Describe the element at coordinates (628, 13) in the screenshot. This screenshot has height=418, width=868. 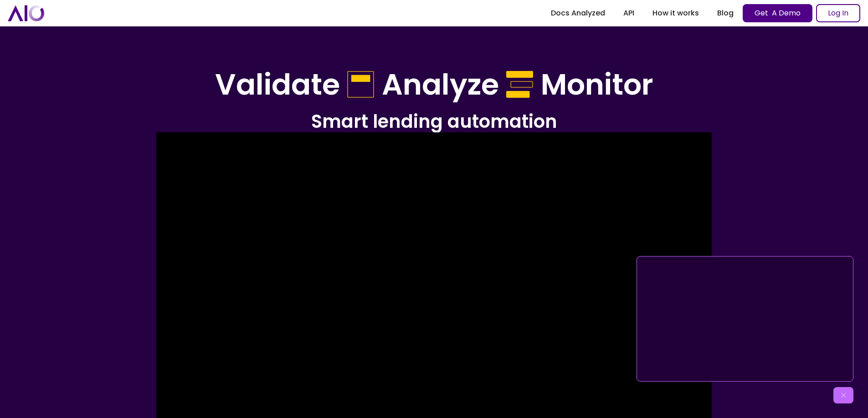
I see `a: API` at that location.